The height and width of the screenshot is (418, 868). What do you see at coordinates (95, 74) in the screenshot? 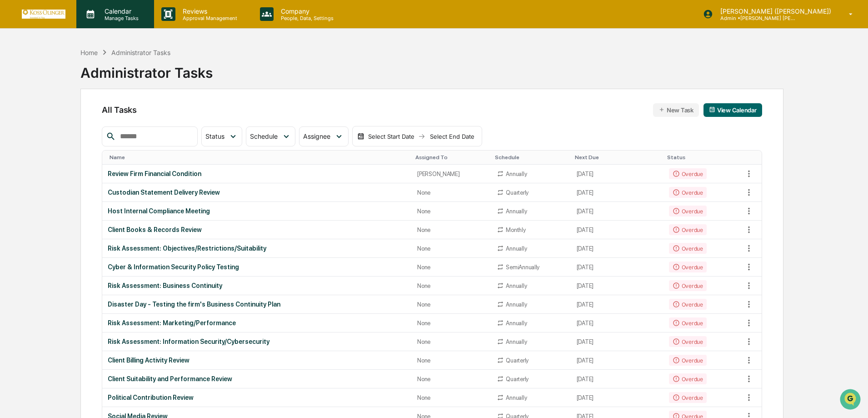
I see `div: Start new chat` at bounding box center [95, 74].